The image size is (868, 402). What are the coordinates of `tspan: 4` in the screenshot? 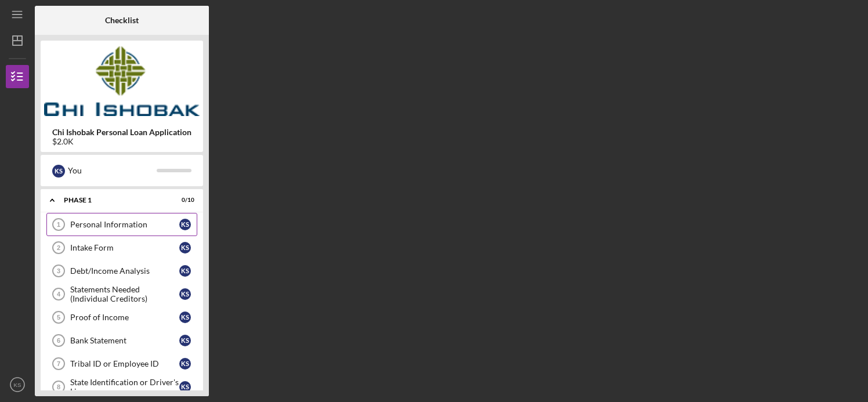 It's located at (58, 294).